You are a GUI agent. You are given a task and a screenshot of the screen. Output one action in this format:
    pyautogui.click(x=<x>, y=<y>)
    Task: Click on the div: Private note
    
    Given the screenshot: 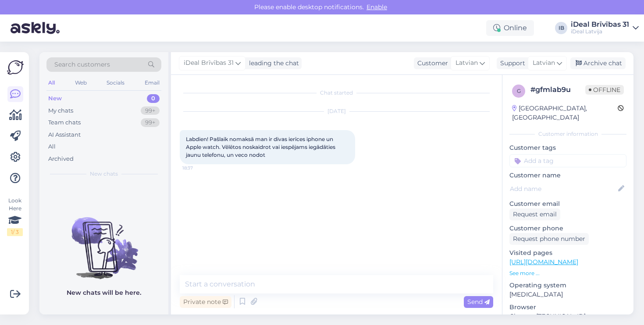 What is the action you would take?
    pyautogui.click(x=205, y=302)
    